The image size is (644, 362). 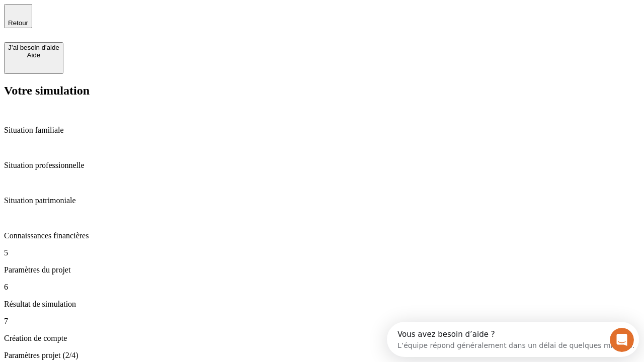 I want to click on p: 6, so click(x=322, y=287).